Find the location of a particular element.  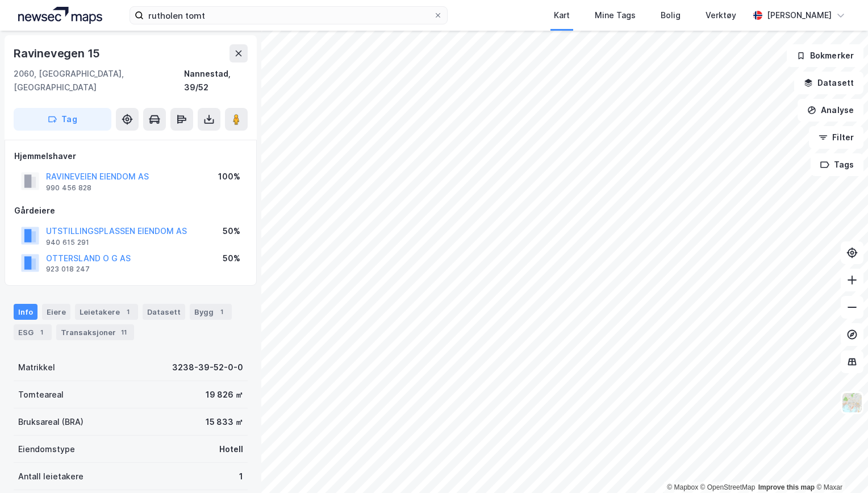

div: Kontrollprogram for chat is located at coordinates (839, 466).